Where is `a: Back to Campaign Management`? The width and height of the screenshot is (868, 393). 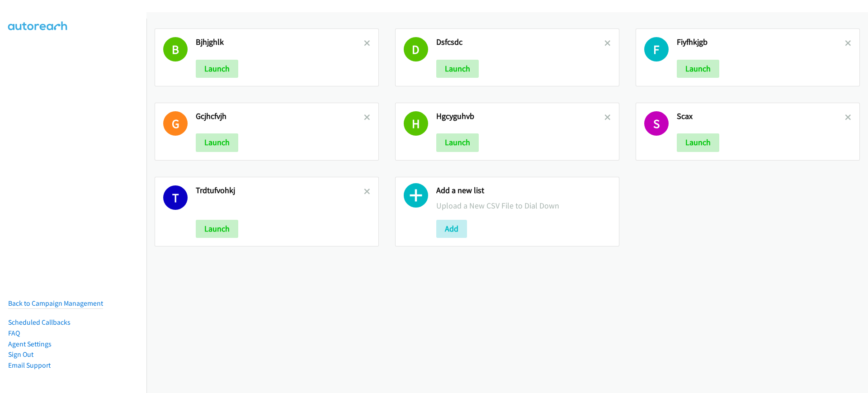
a: Back to Campaign Management is located at coordinates (56, 303).